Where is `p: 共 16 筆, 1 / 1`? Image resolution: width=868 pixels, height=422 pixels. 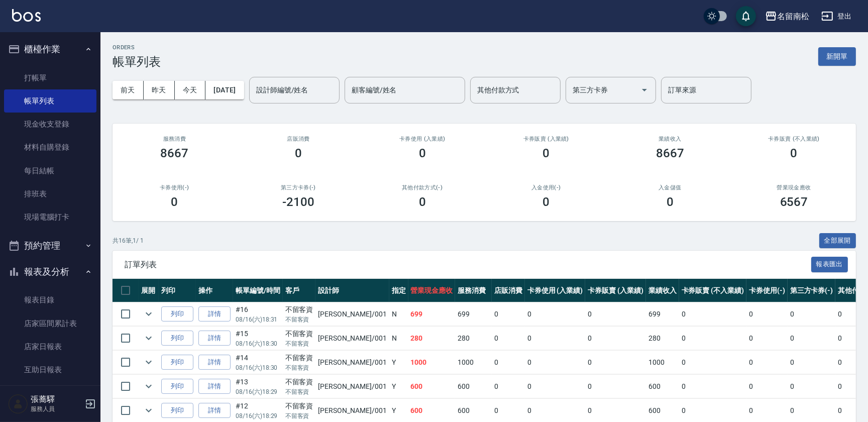
p: 共 16 筆, 1 / 1 is located at coordinates (128, 241).